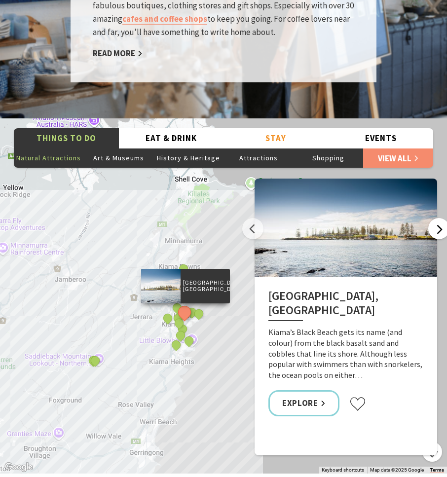 The height and width of the screenshot is (477, 447). I want to click on button: See detail about Saddleback Mountain Lookout, Kiama, so click(95, 361).